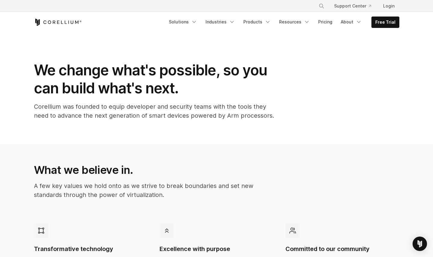 This screenshot has height=257, width=433. I want to click on p: Corellium was founded to equip developer and security teams with the tools they need to advance t..., so click(154, 111).